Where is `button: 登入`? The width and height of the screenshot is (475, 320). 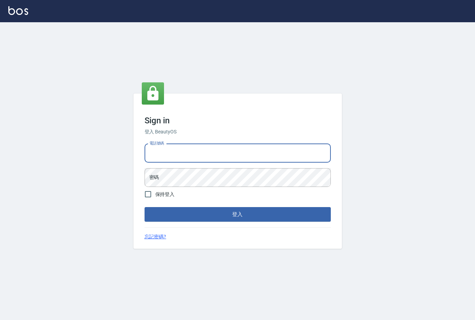
button: 登入 is located at coordinates (238, 214).